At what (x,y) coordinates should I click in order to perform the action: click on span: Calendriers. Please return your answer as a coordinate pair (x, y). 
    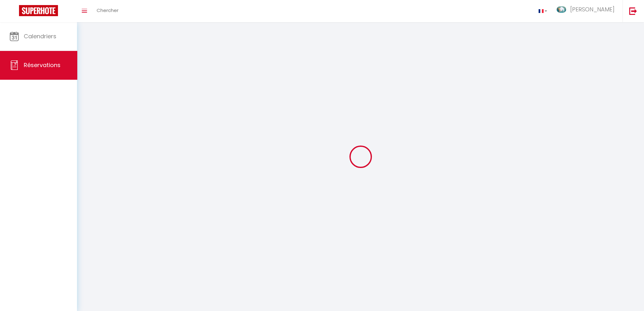
    Looking at the image, I should click on (40, 36).